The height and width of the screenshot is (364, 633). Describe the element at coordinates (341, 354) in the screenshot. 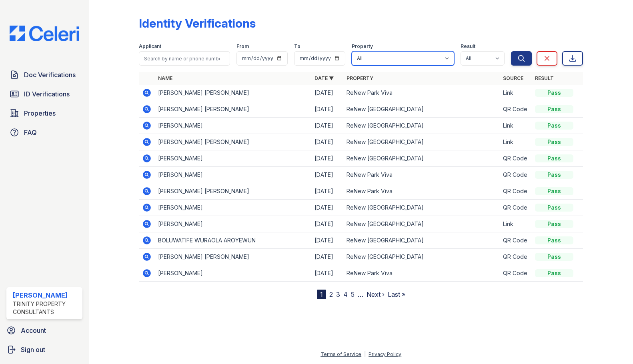

I see `a: Terms of Service` at that location.